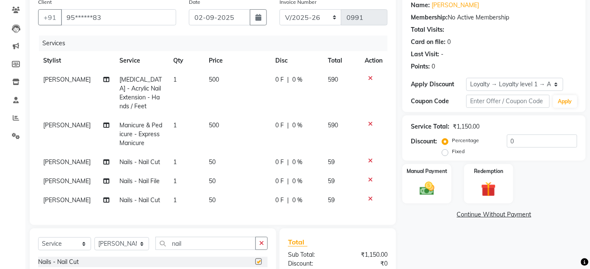 This screenshot has width=590, height=269. What do you see at coordinates (58, 262) in the screenshot?
I see `div: Nails - Nail Cut` at bounding box center [58, 262].